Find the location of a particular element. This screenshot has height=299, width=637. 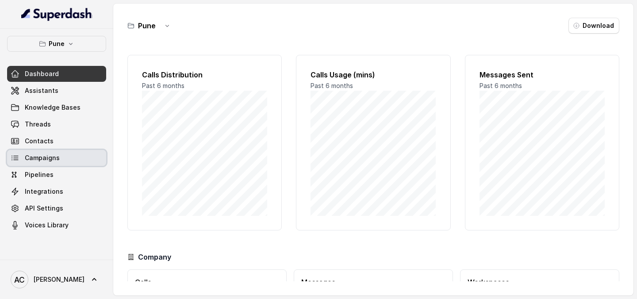

h2: Calls Distribution is located at coordinates (204, 75).